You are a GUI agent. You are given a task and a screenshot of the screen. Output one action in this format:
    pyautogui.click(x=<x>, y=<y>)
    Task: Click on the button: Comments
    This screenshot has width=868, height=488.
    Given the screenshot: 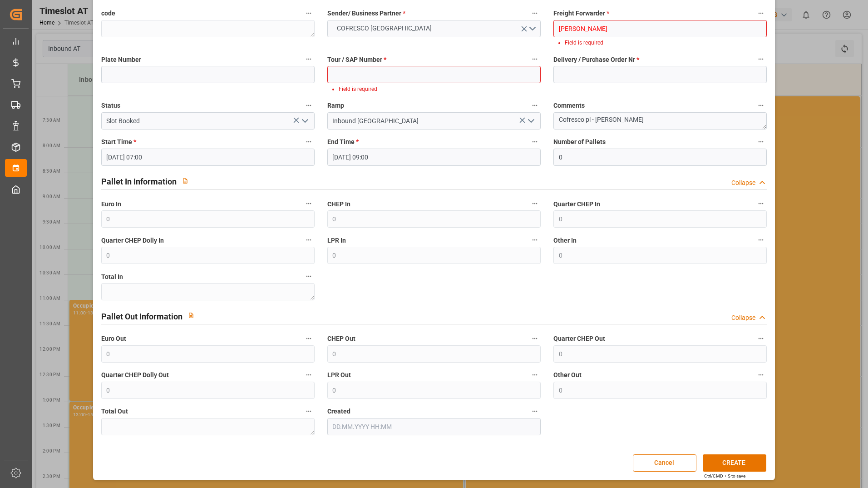 What is the action you would take?
    pyautogui.click(x=761, y=106)
    